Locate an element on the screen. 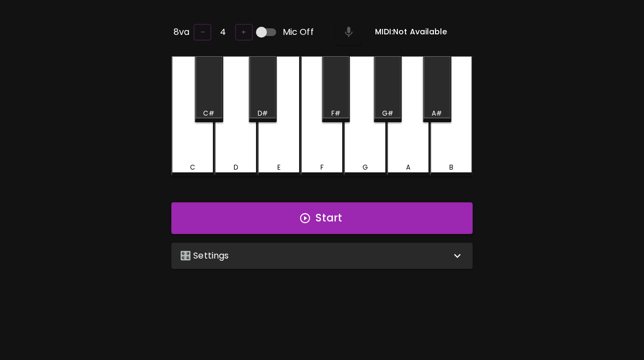 The width and height of the screenshot is (644, 360). div: C is located at coordinates (193, 167).